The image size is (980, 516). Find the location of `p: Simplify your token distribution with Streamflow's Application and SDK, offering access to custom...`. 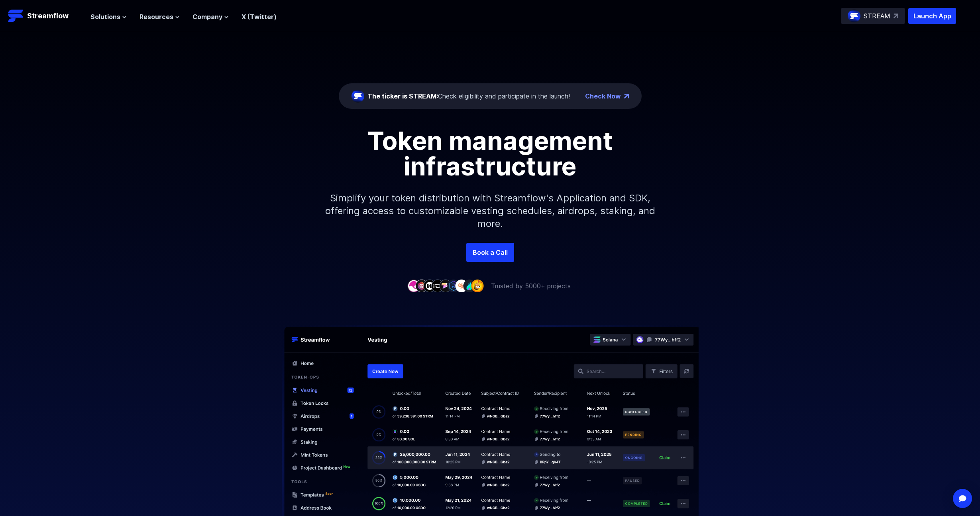

p: Simplify your token distribution with Streamflow's Application and SDK, offering access to custom... is located at coordinates (490, 211).